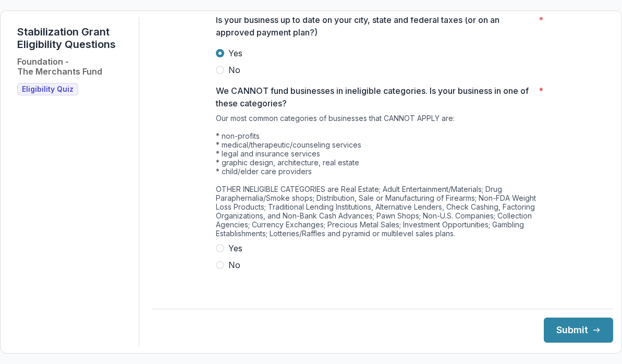  What do you see at coordinates (74, 38) in the screenshot?
I see `h1: Stabilization Grant Eligibility Questions` at bounding box center [74, 38].